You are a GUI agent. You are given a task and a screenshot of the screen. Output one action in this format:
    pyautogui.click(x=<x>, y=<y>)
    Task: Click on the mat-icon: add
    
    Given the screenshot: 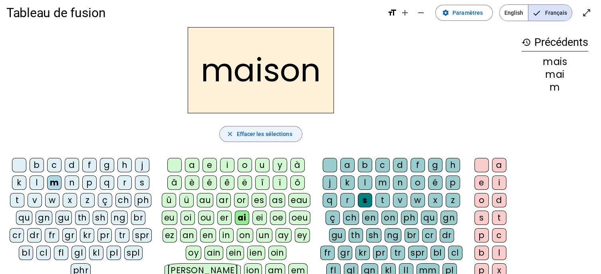 What is the action you would take?
    pyautogui.click(x=405, y=13)
    